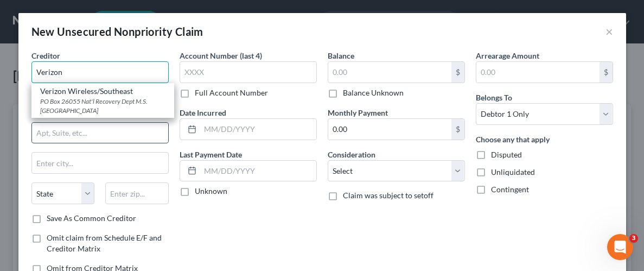 The width and height of the screenshot is (644, 271). Describe the element at coordinates (103, 91) in the screenshot. I see `div: Verizon Wireless/Southeast` at that location.